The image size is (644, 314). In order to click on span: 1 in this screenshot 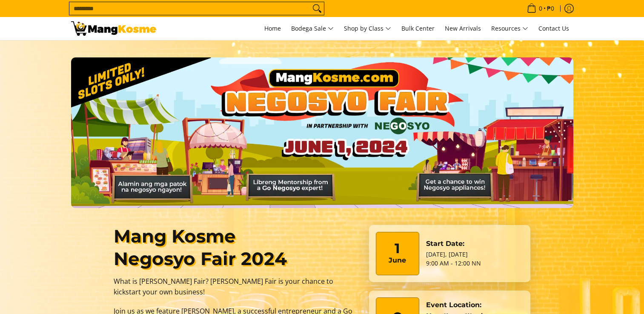, I will do `click(397, 248)`.